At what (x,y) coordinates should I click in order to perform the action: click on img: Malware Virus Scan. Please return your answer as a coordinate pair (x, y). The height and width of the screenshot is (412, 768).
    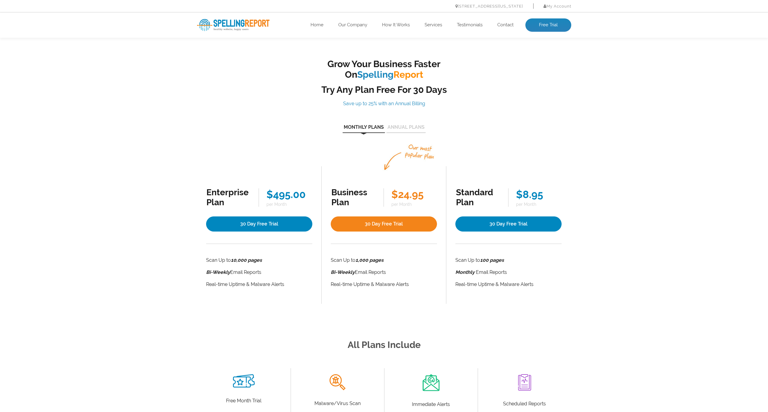
    Looking at the image, I should click on (338, 382).